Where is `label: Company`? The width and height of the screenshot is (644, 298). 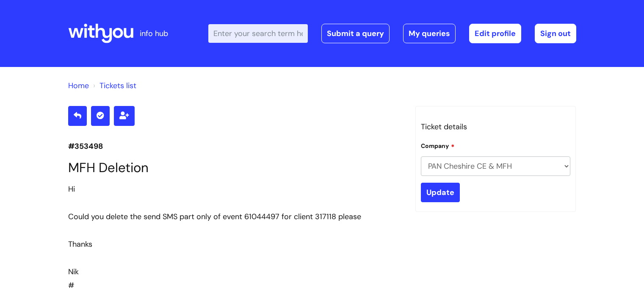
label: Company is located at coordinates (438, 145).